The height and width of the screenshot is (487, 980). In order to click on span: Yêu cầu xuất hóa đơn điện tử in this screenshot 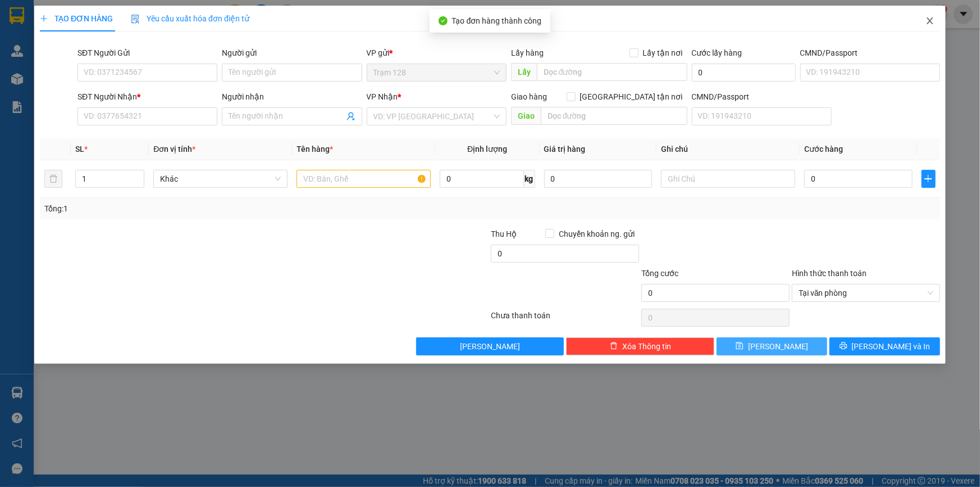, I will do `click(190, 19)`.